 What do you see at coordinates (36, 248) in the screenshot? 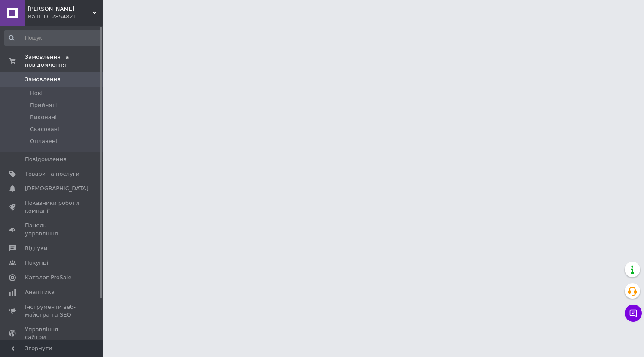
I see `span: Відгуки` at bounding box center [36, 248].